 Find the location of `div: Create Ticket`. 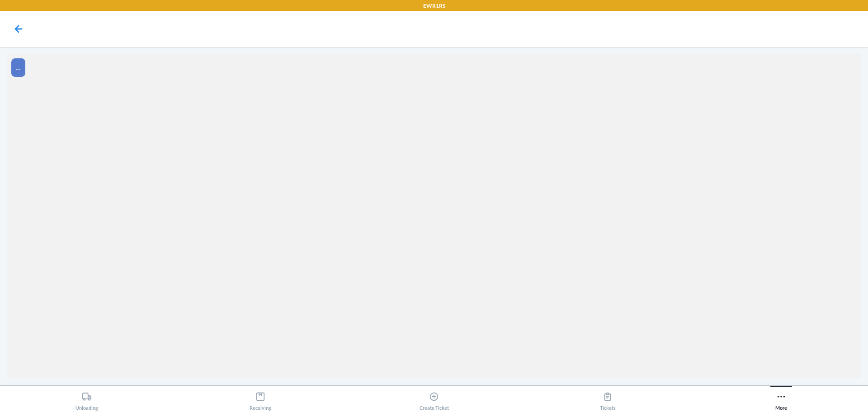

div: Create Ticket is located at coordinates (434, 399).